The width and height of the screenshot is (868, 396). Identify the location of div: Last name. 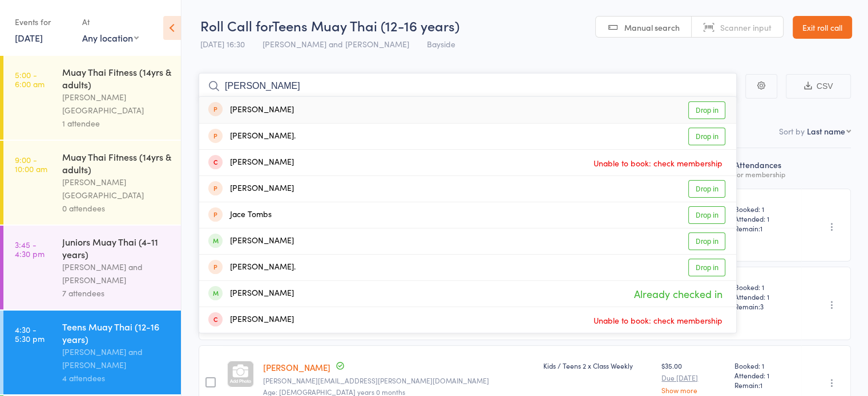
(825, 131).